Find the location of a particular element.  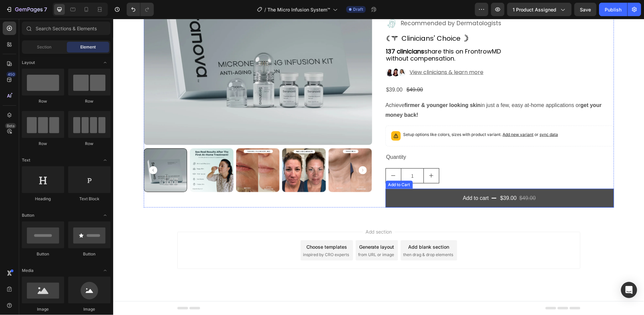

strong: firmer & younger looking skin is located at coordinates (329, 86).